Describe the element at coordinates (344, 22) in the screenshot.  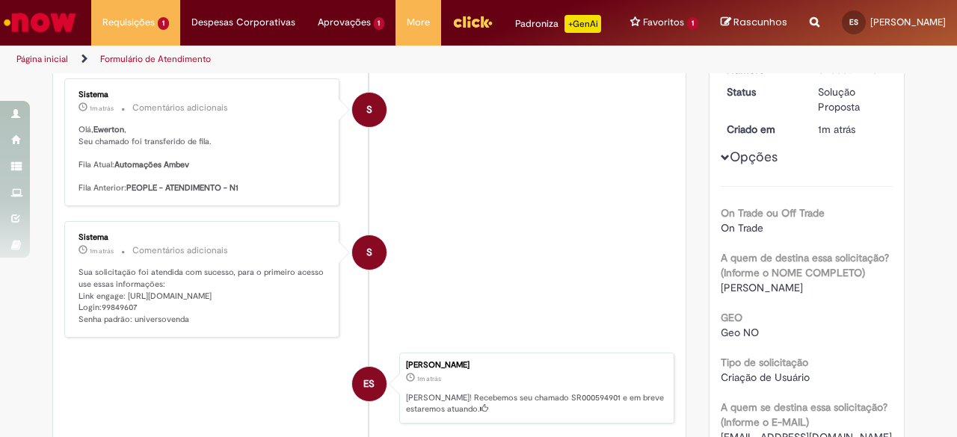
I see `span: Aprovações` at that location.